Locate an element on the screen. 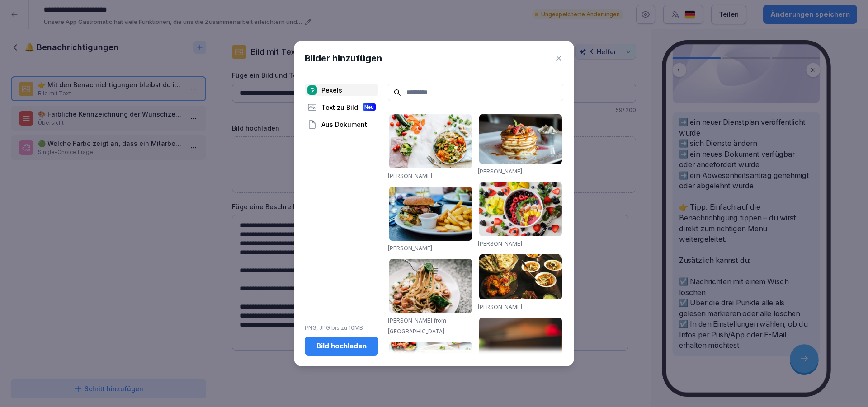 The width and height of the screenshot is (868, 407). div: Bild hochladen is located at coordinates (341, 346).